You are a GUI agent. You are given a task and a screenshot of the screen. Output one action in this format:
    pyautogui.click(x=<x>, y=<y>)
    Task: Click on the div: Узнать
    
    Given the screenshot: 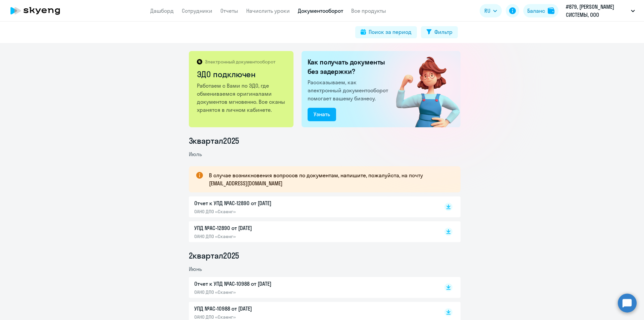 What is the action you would take?
    pyautogui.click(x=322, y=114)
    